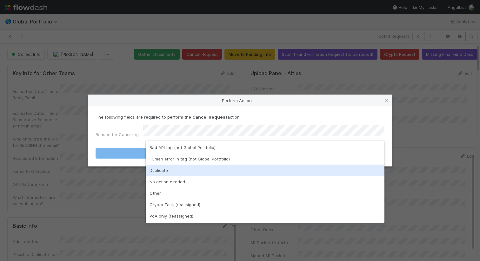 This screenshot has width=480, height=261. What do you see at coordinates (265, 171) in the screenshot?
I see `div: Duplicate` at bounding box center [265, 171].